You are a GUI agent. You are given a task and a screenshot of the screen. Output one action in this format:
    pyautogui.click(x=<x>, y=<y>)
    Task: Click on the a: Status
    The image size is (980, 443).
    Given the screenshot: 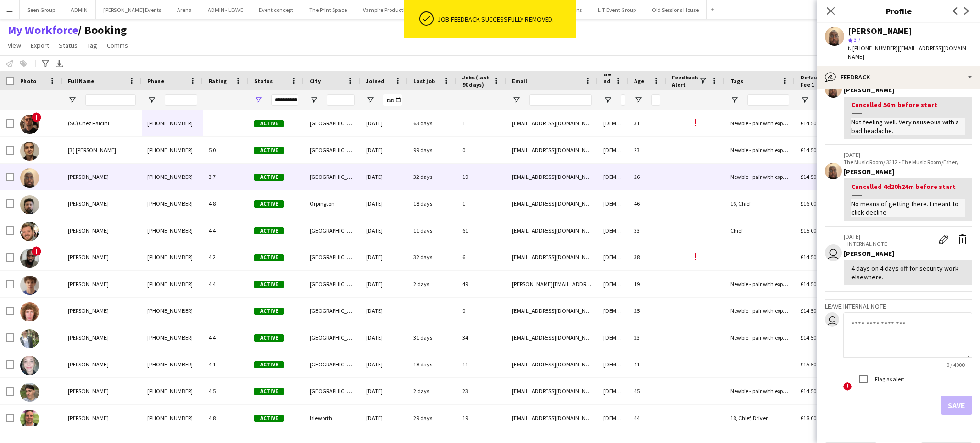 What is the action you would take?
    pyautogui.click(x=68, y=46)
    